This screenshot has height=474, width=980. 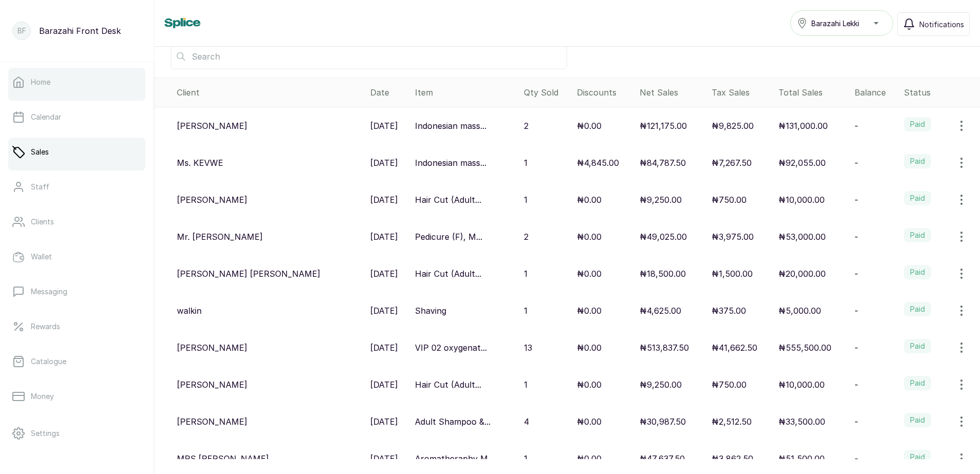 What do you see at coordinates (40, 82) in the screenshot?
I see `p: Home` at bounding box center [40, 82].